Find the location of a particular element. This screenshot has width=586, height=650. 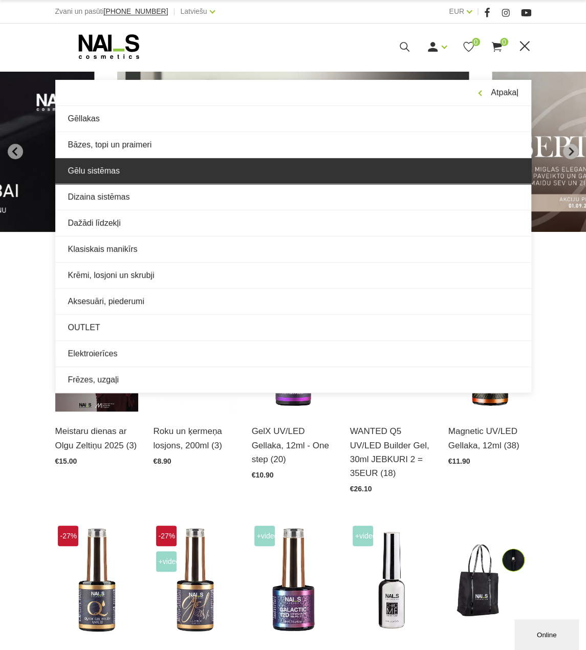

a: Ērta, eleganta, izturīga soma ar NAI_S cosmetics logo.Izmērs: 38 x 46 x 14 cm... is located at coordinates (490, 580).